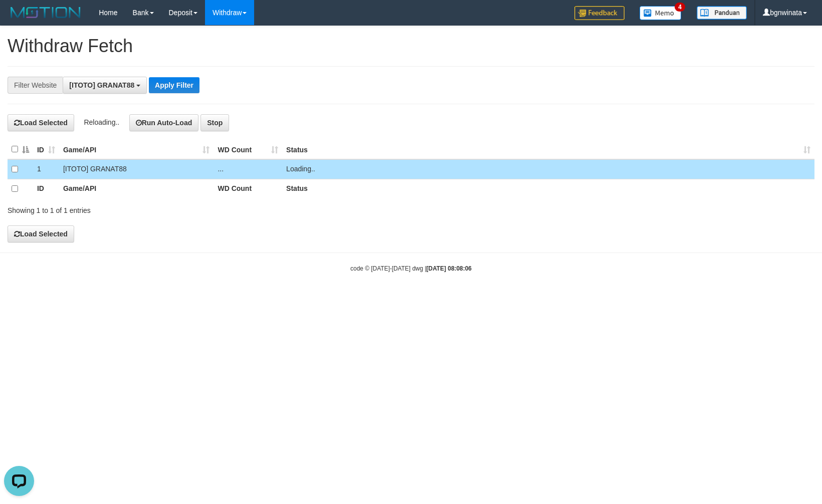  What do you see at coordinates (171, 209) in the screenshot?
I see `div: Showing 1 to 1 of 1 entries` at bounding box center [171, 209].